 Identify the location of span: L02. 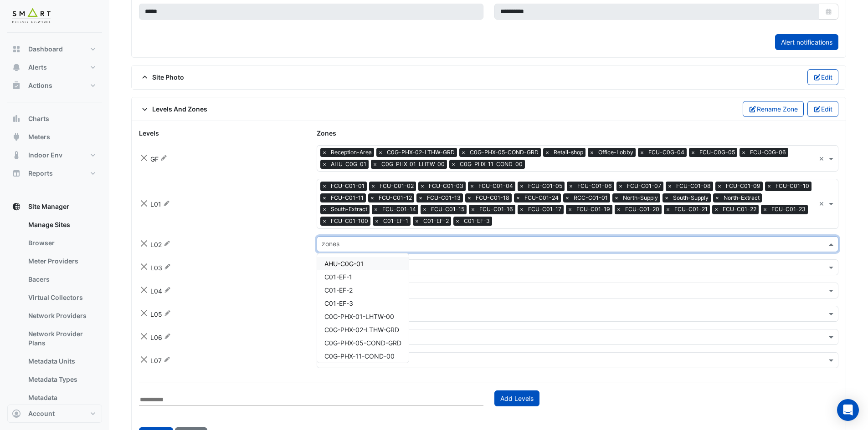
(156, 245).